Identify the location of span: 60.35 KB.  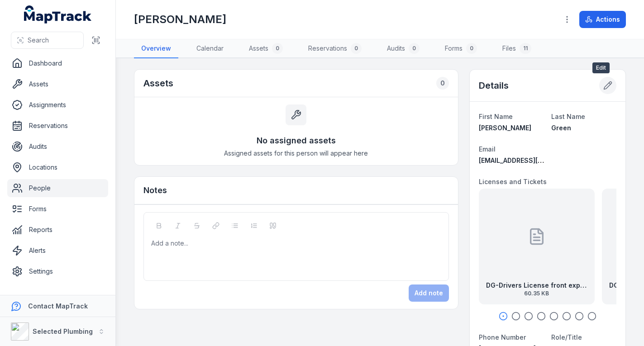
(537, 293).